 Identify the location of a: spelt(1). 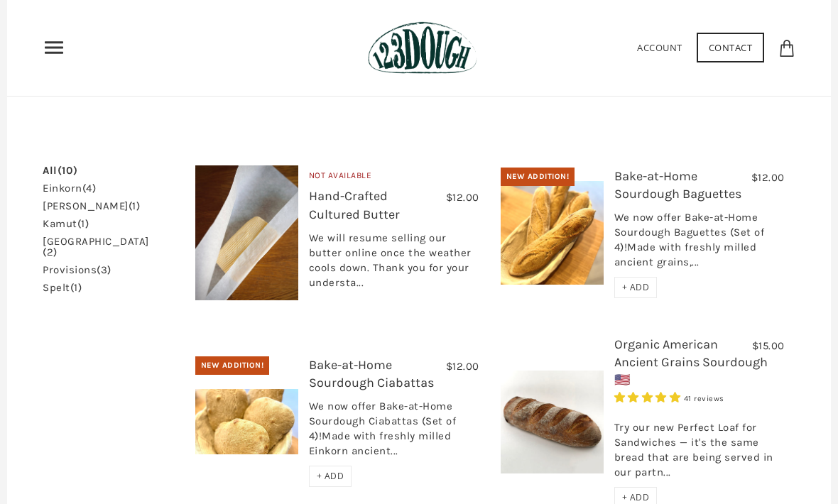
(61, 288).